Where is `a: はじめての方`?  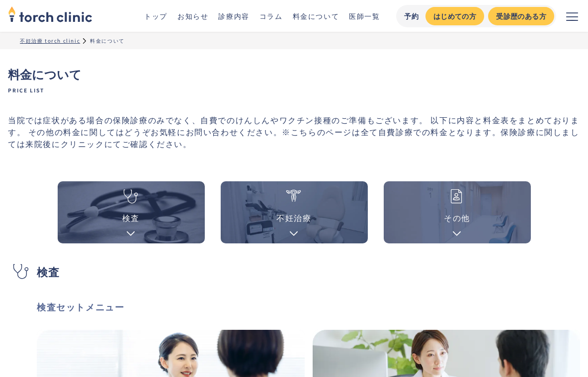 a: はじめての方 is located at coordinates (455, 16).